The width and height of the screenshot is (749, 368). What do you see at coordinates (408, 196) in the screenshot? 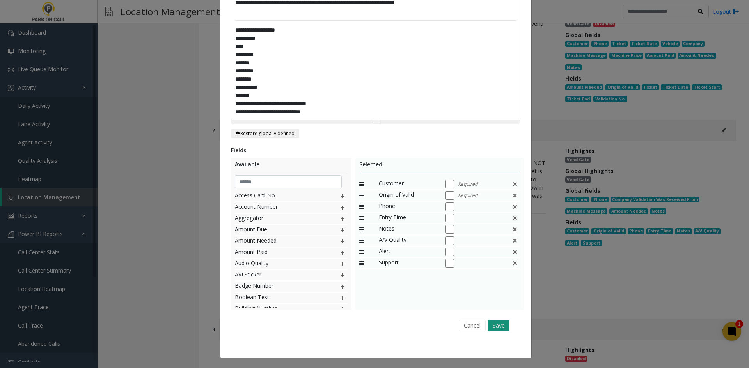
I see `span: Origin of Valid` at bounding box center [408, 196].